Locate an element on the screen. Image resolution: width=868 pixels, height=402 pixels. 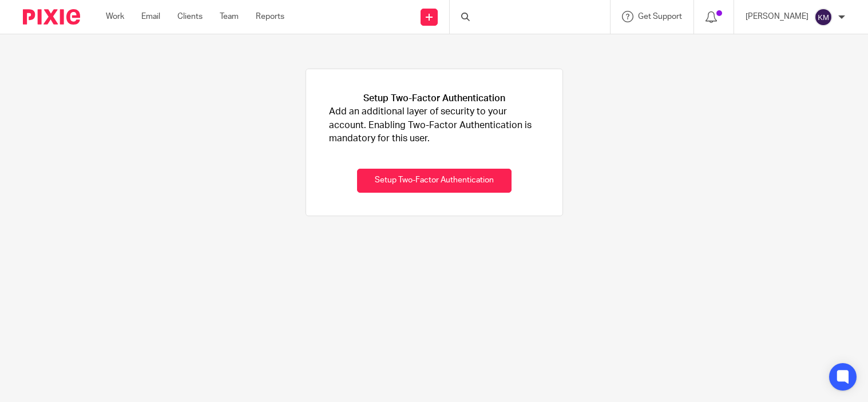
a: Reports is located at coordinates (270, 17).